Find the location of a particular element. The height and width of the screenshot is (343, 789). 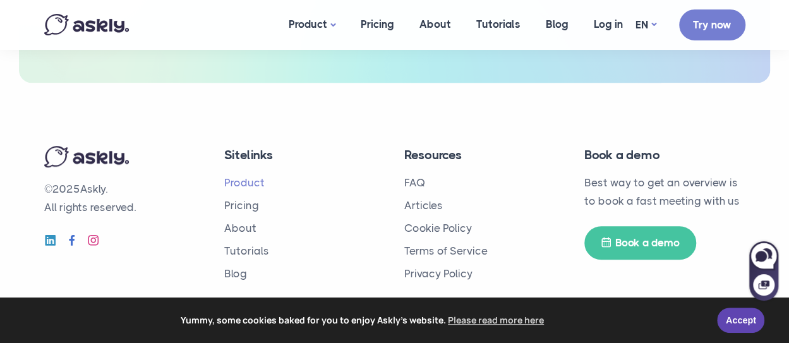

p: © Askly. All rights reserved. is located at coordinates (124, 198).